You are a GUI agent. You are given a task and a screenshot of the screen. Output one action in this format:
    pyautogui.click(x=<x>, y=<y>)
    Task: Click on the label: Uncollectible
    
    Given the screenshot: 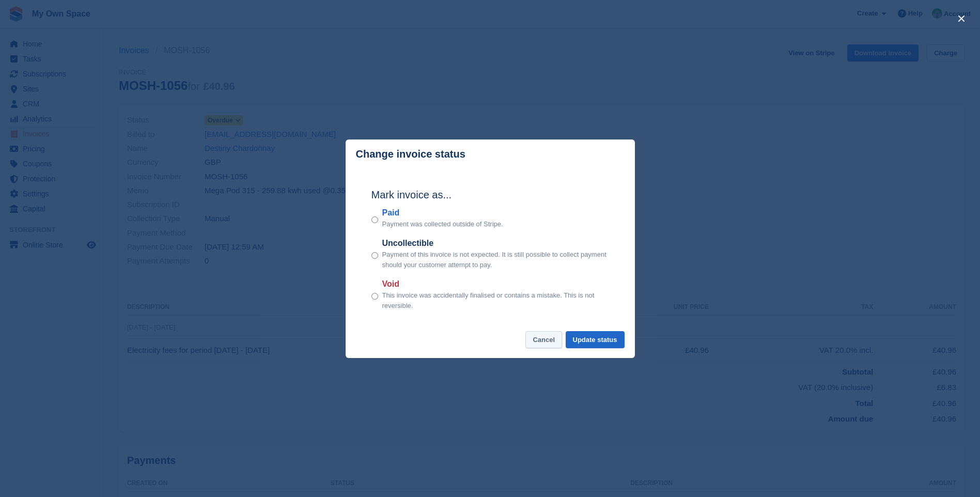 What is the action you would take?
    pyautogui.click(x=495, y=243)
    